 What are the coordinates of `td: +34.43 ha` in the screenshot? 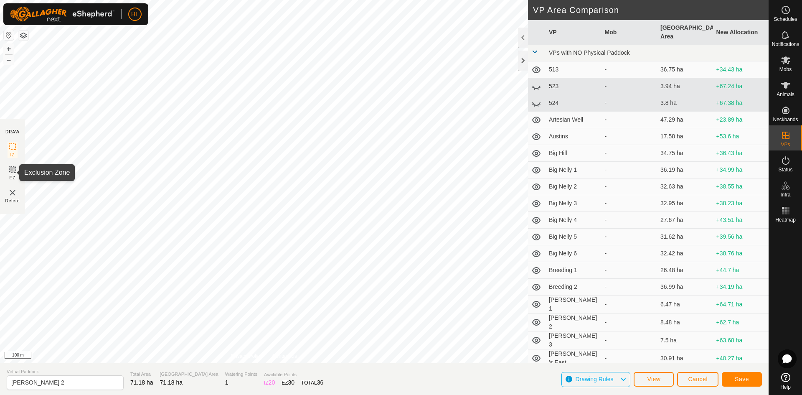 It's located at (741, 70).